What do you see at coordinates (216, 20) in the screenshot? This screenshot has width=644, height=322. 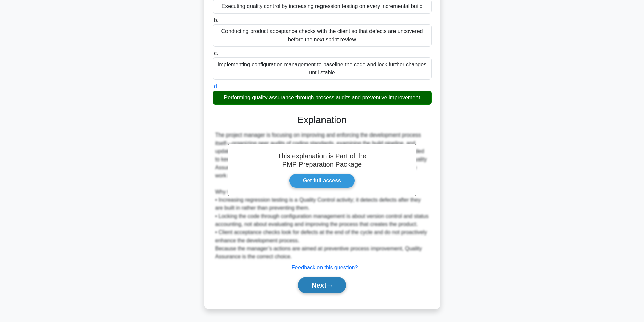 I see `span: b.` at bounding box center [216, 20].